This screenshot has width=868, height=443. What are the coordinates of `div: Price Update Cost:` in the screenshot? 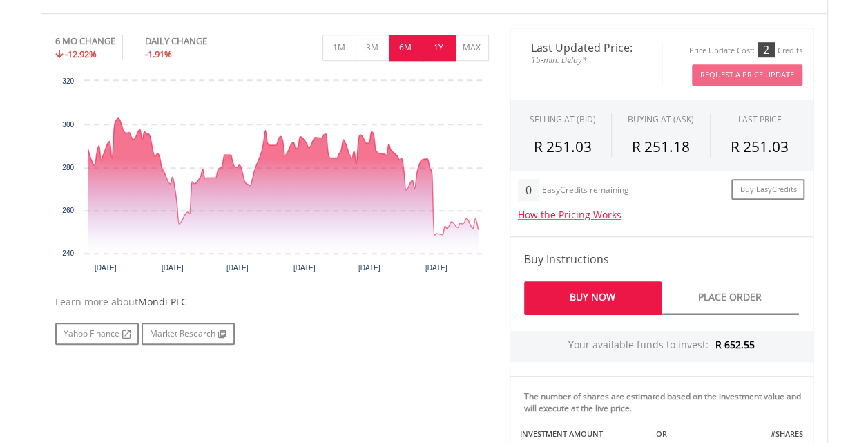 It's located at (721, 50).